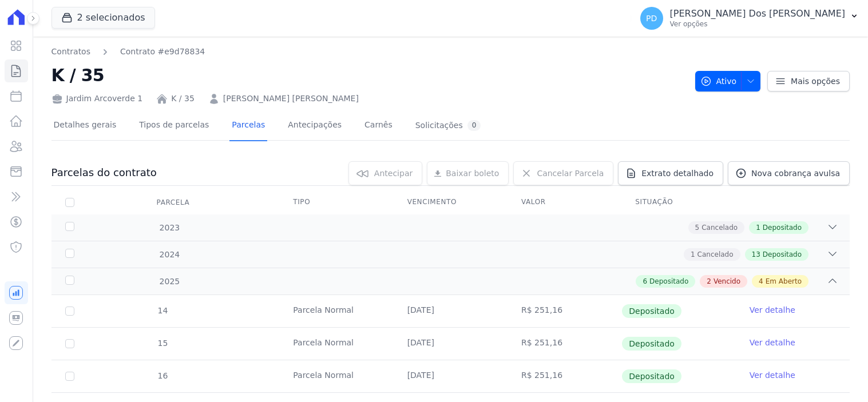 The height and width of the screenshot is (402, 868). What do you see at coordinates (450, 202) in the screenshot?
I see `th: Vencimento` at bounding box center [450, 202].